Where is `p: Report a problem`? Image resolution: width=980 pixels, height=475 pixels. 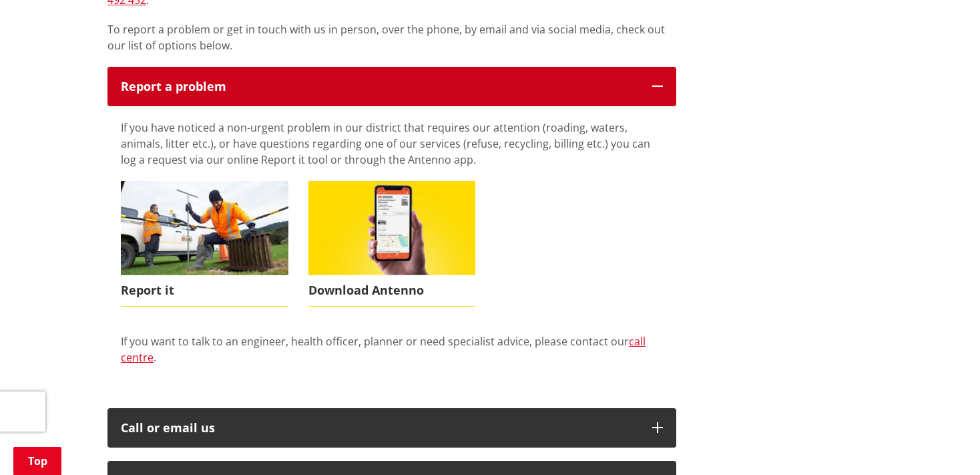 p: Report a problem is located at coordinates (380, 87).